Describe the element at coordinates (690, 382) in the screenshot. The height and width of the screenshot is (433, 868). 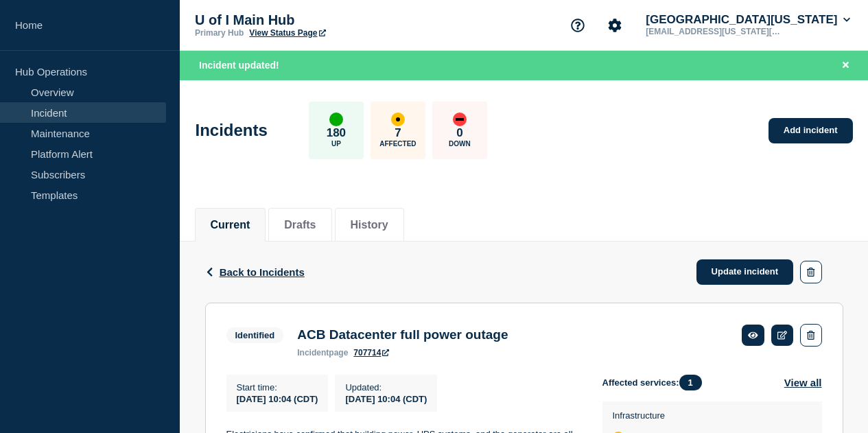
I see `span: 1` at that location.